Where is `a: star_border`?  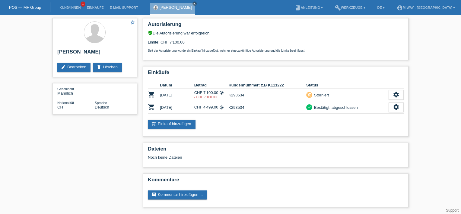
a: star_border is located at coordinates (133, 23).